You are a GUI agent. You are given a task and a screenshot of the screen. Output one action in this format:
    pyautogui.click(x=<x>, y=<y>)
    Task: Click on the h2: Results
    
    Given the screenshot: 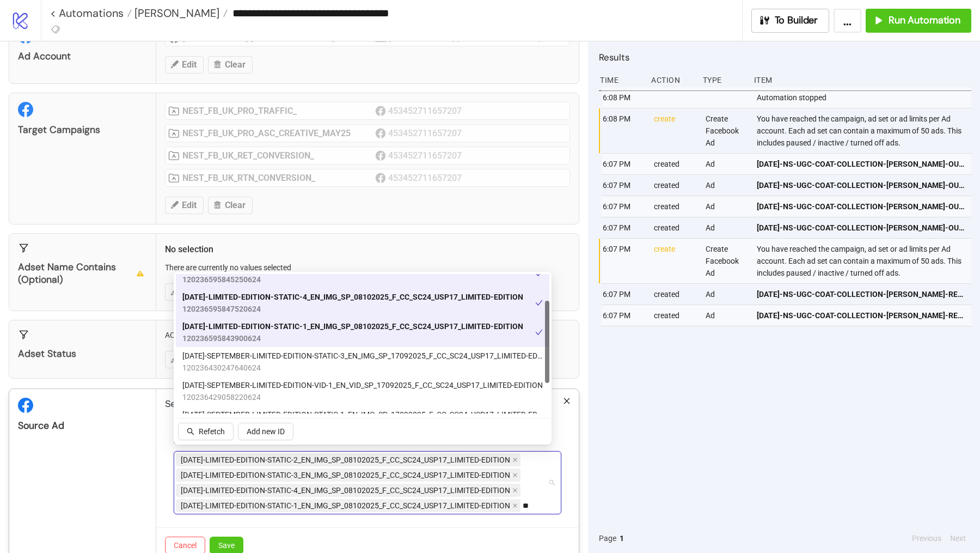 What is the action you would take?
    pyautogui.click(x=785, y=57)
    